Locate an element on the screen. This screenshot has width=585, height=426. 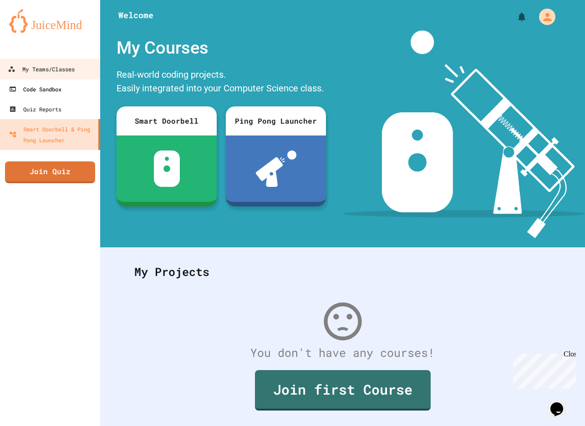
img: logo-orange.svg is located at coordinates (50, 21).